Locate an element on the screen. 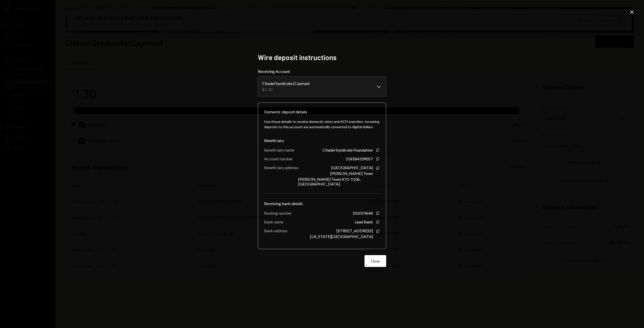 This screenshot has width=644, height=328. div: Beneficiary name is located at coordinates (279, 150).